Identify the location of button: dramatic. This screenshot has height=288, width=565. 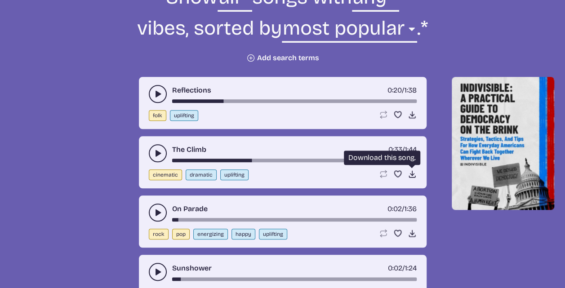
(201, 175).